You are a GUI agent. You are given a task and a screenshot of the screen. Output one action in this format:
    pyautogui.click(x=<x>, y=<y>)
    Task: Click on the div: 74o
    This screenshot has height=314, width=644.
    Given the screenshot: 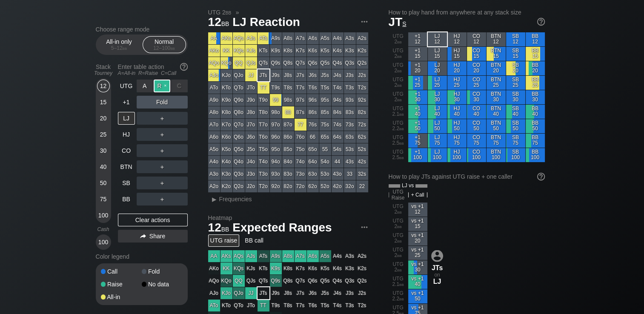 What is the action you would take?
    pyautogui.click(x=301, y=162)
    